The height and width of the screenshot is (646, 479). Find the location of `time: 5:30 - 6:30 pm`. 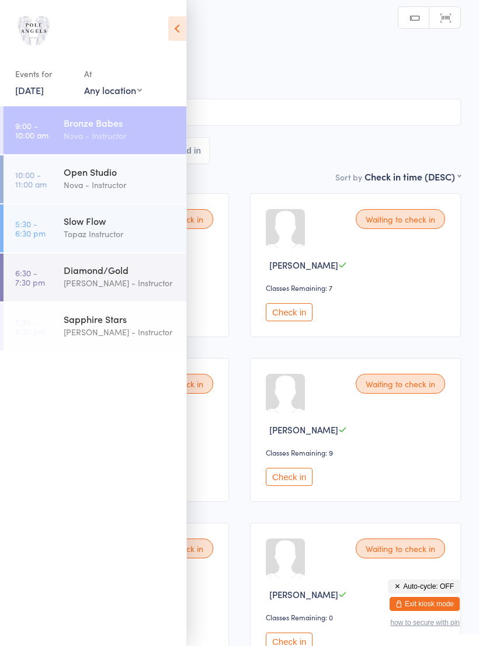

time: 5:30 - 6:30 pm is located at coordinates (30, 228).